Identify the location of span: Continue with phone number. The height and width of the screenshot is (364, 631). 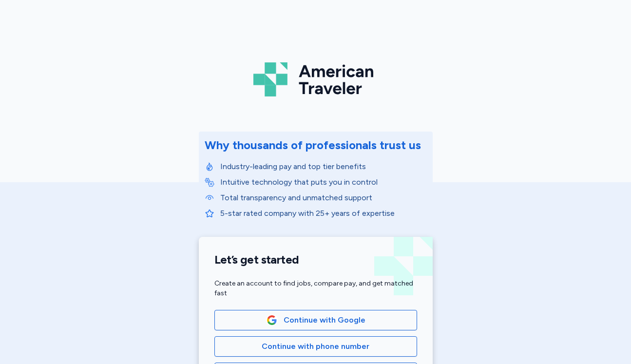
(315, 346).